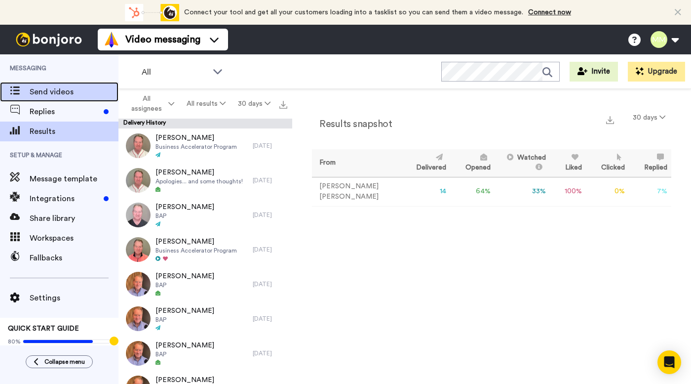 This screenshot has width=691, height=384. What do you see at coordinates (522, 191) in the screenshot?
I see `td: 33 %` at bounding box center [522, 191].